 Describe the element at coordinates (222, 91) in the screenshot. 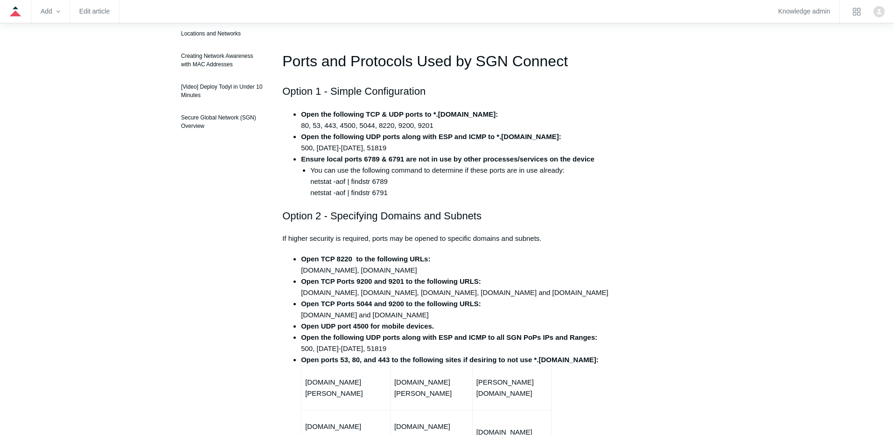

I see `a: [Video] Deploy Todyl in Under 10 Minutes` at that location.